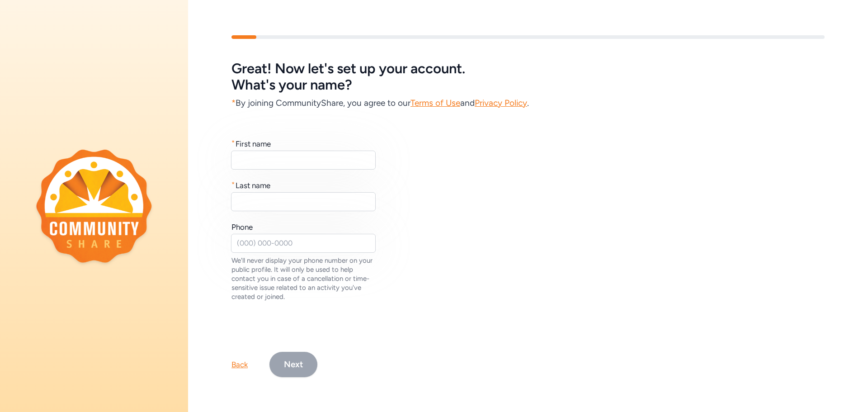 This screenshot has height=412, width=868. Describe the element at coordinates (242, 227) in the screenshot. I see `div: Phone` at that location.